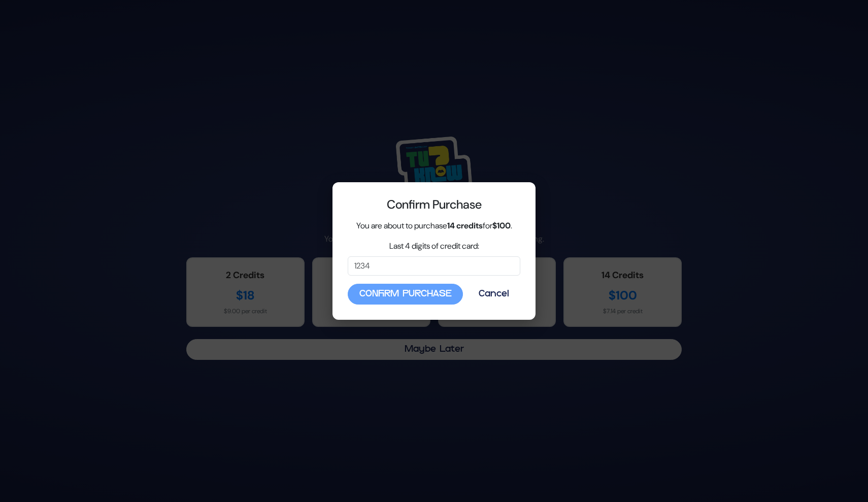 This screenshot has width=868, height=502. I want to click on button: Cancel, so click(493, 294).